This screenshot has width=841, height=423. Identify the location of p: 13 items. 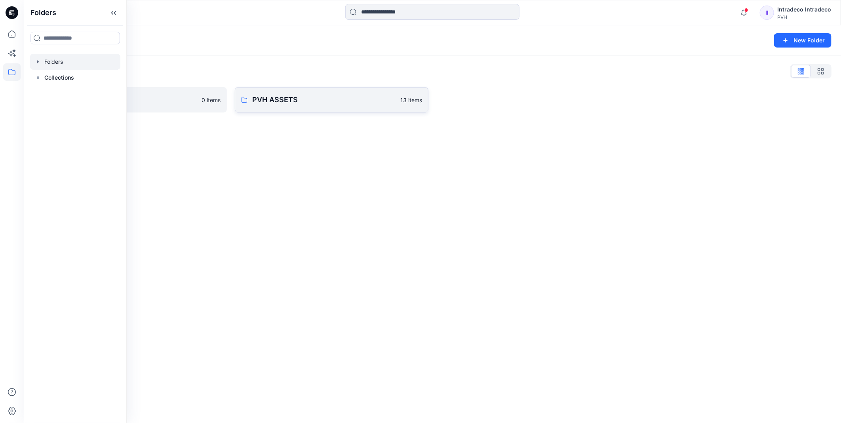
(411, 100).